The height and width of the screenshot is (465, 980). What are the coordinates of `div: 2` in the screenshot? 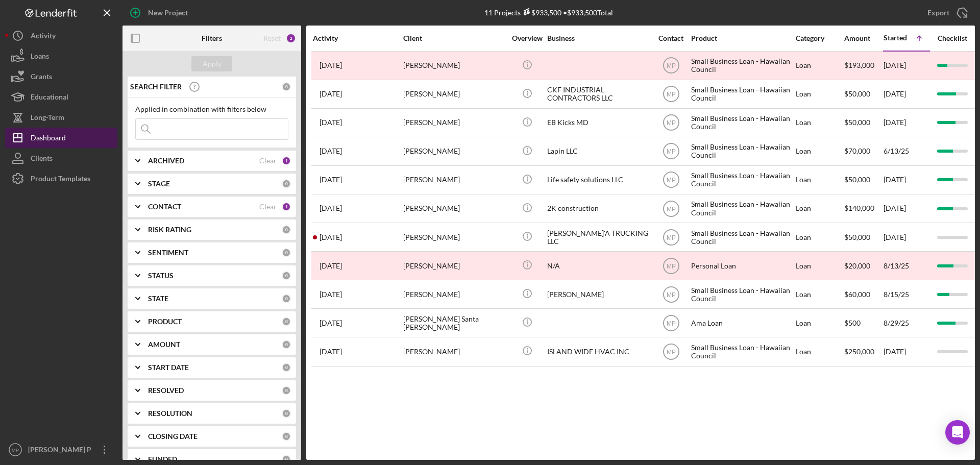 It's located at (291, 38).